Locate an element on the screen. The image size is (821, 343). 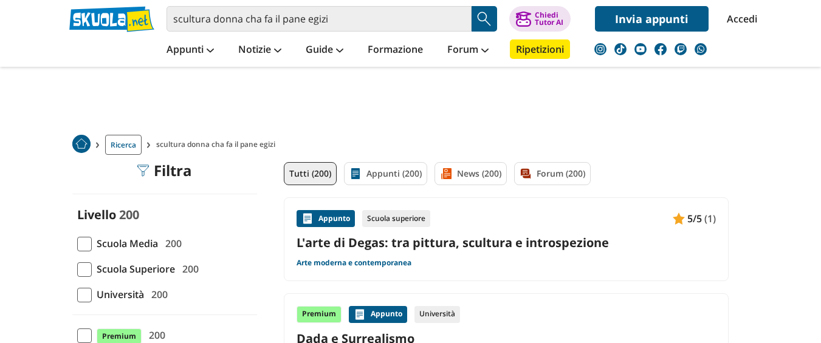
img: facebook is located at coordinates (660, 49).